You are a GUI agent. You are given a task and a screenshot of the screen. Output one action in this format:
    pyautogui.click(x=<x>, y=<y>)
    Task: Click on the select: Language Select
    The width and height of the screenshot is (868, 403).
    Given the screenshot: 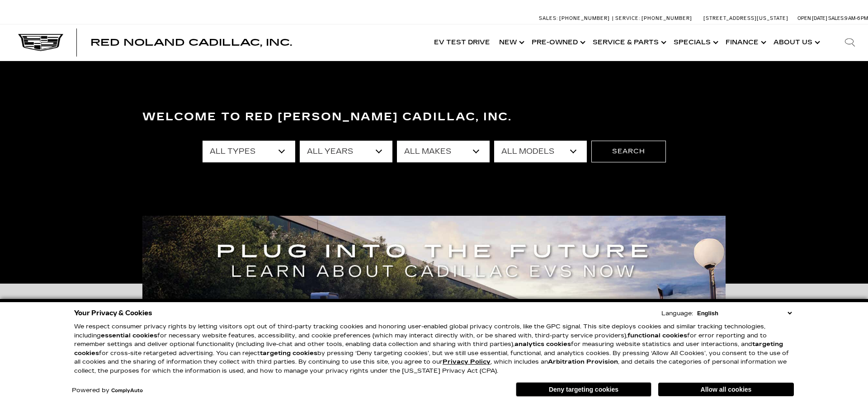 What is the action you would take?
    pyautogui.click(x=744, y=313)
    